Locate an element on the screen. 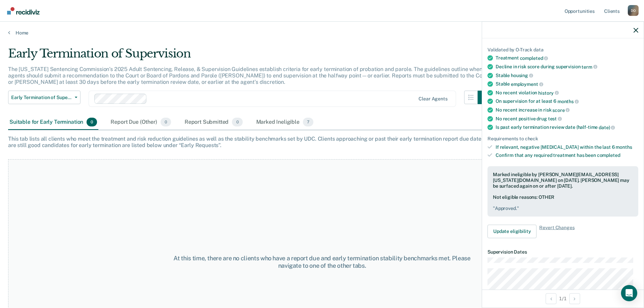  div: This tab lists all clients who meet the treatment and risk reduction guidelines as well as the st... is located at coordinates (322, 142).